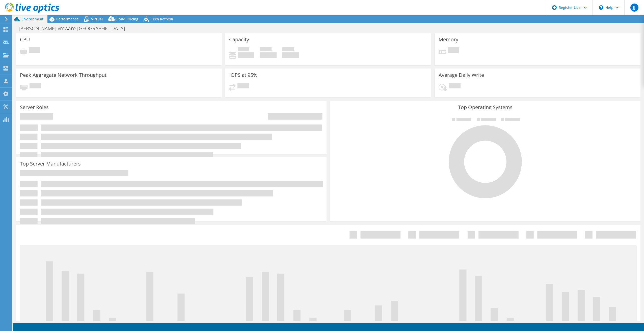 The width and height of the screenshot is (644, 331). What do you see at coordinates (448, 40) in the screenshot?
I see `h3: Memory` at bounding box center [448, 40].